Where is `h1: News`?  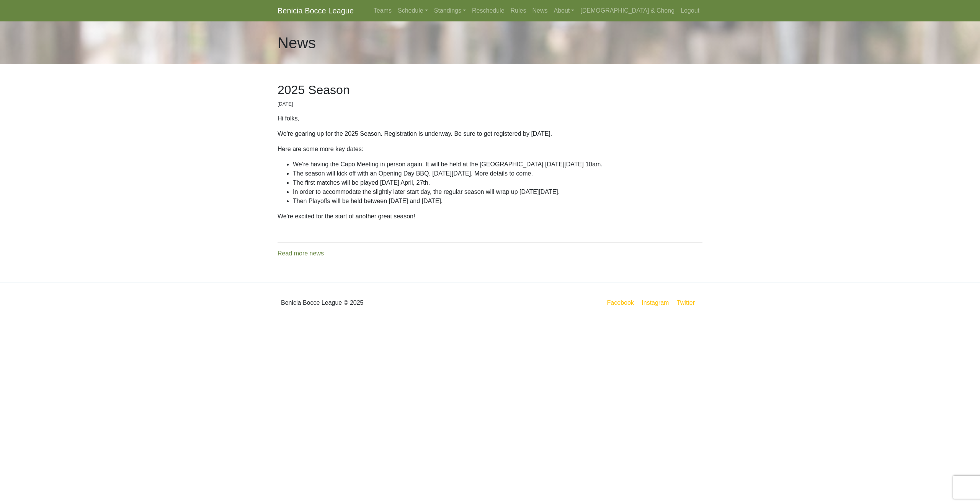 h1: News is located at coordinates (297, 43).